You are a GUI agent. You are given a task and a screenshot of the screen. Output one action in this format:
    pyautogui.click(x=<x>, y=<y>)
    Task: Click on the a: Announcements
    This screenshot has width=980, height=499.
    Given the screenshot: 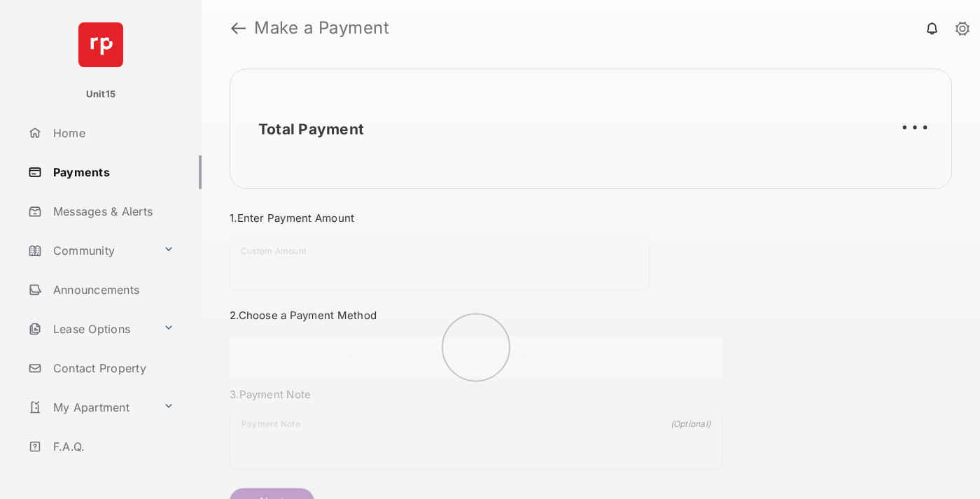 What is the action you would take?
    pyautogui.click(x=112, y=290)
    